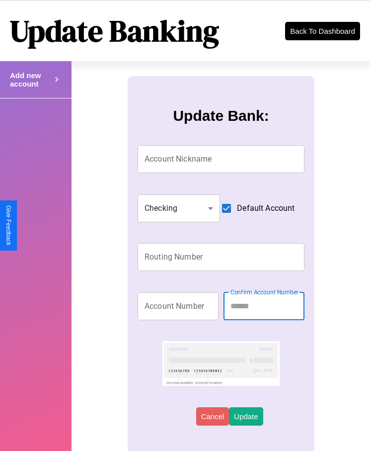  I want to click on h3: Update Bank:, so click(221, 116).